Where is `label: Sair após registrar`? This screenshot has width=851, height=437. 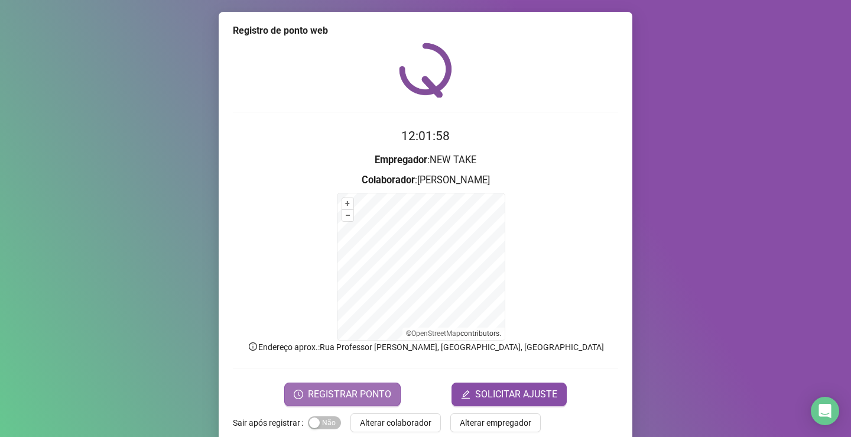 label: Sair após registrar is located at coordinates (270, 422).